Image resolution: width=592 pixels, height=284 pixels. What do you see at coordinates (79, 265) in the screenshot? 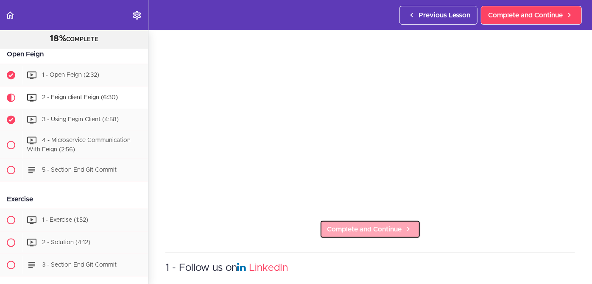
I see `span: 3 - Section End Git Commit` at bounding box center [79, 265].